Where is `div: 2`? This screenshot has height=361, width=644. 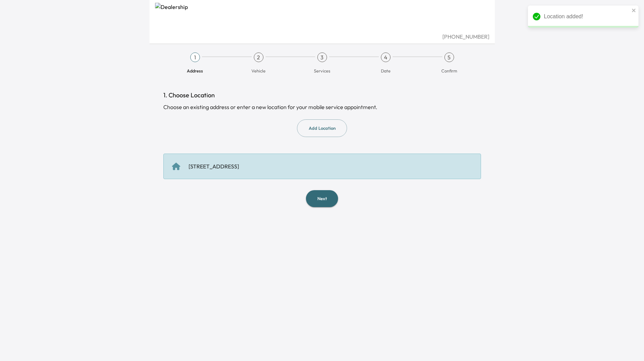 div: 2 is located at coordinates (258, 57).